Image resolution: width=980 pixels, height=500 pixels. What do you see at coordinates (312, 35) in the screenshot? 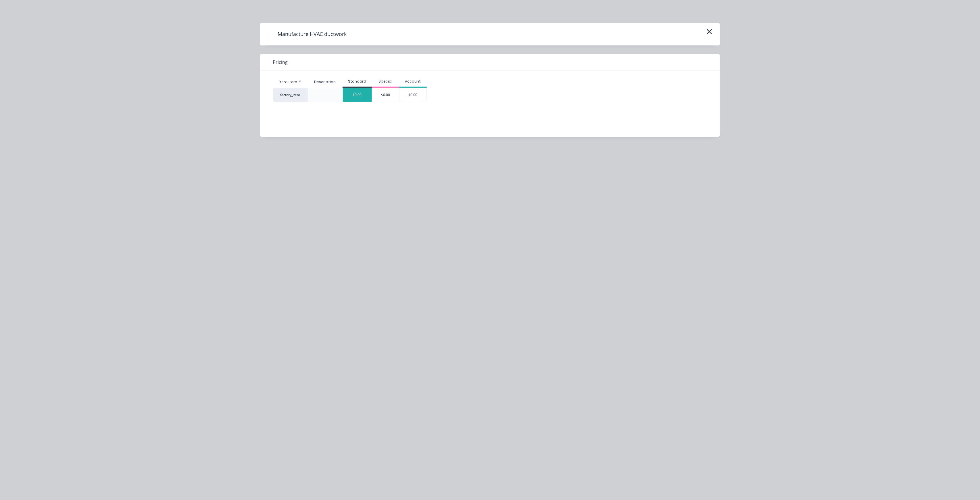
I see `h4: Manufacture HVAC ductwork` at bounding box center [312, 35].